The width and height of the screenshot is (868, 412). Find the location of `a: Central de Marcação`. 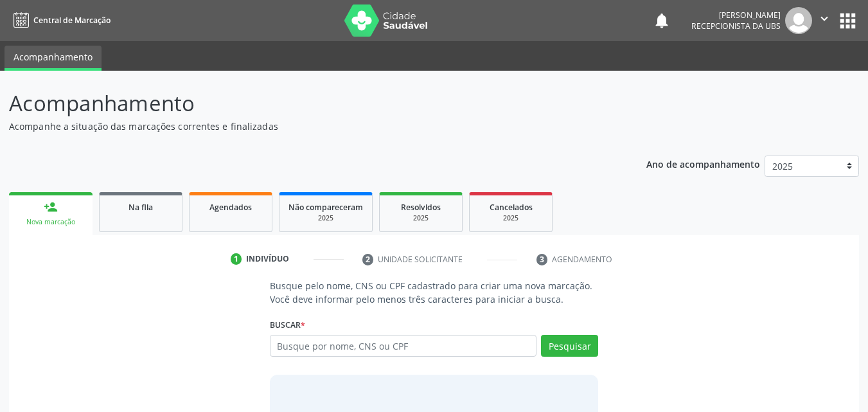

a: Central de Marcação is located at coordinates (60, 20).